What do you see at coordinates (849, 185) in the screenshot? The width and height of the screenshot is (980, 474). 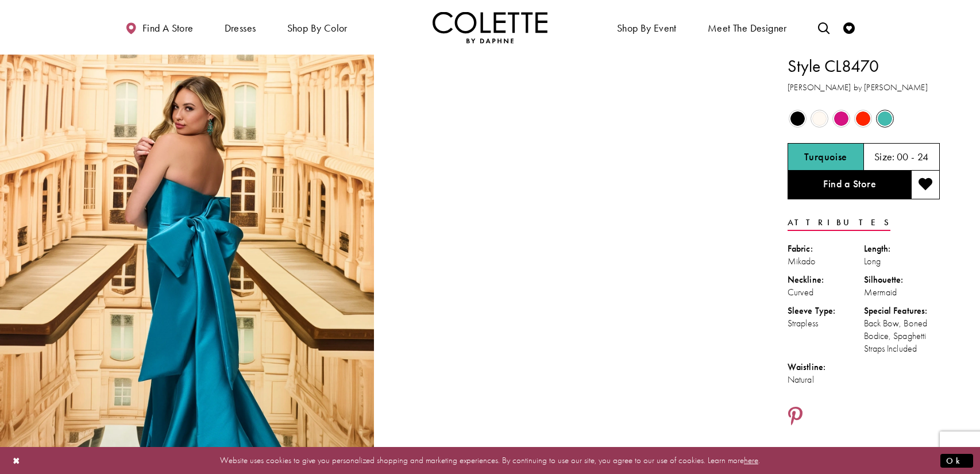 I see `a: Find a Store` at bounding box center [849, 185].